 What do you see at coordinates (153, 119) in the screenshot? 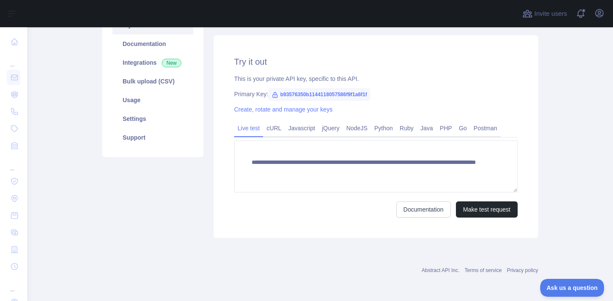
I see `a: Settings` at bounding box center [153, 119].